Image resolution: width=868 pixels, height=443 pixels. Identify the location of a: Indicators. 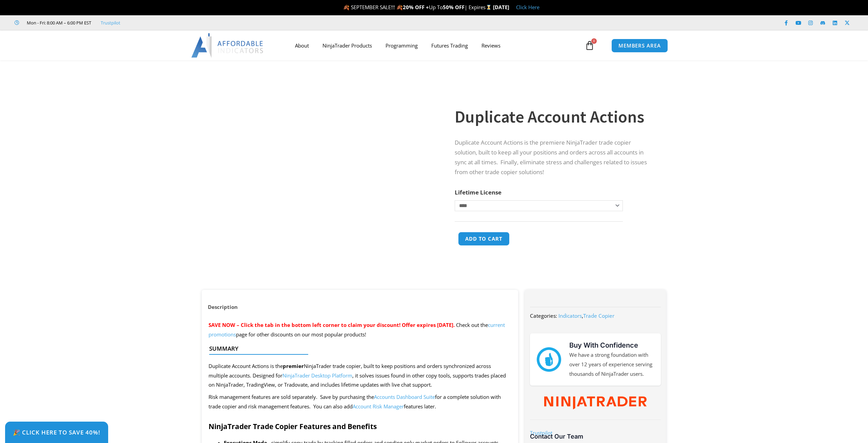
(570, 315).